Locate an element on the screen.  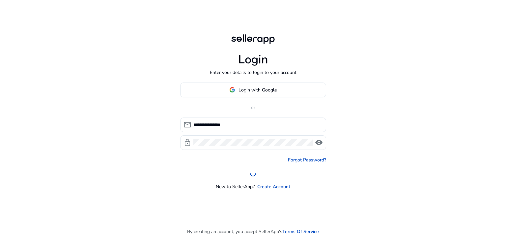
a: Create Account is located at coordinates (274, 186).